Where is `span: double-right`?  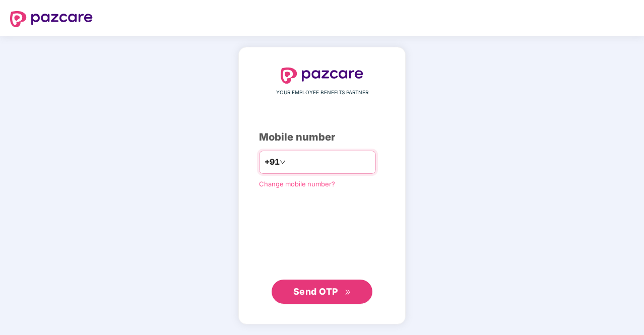 span: double-right is located at coordinates (348, 293).